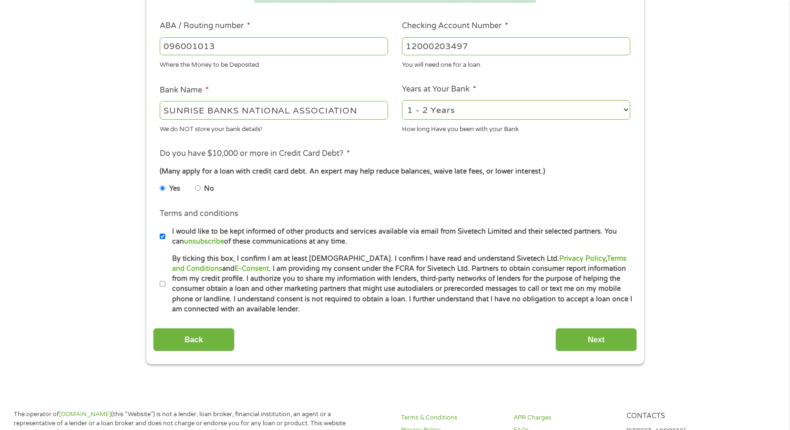  Describe the element at coordinates (582, 259) in the screenshot. I see `a: Privacy Policy` at that location.